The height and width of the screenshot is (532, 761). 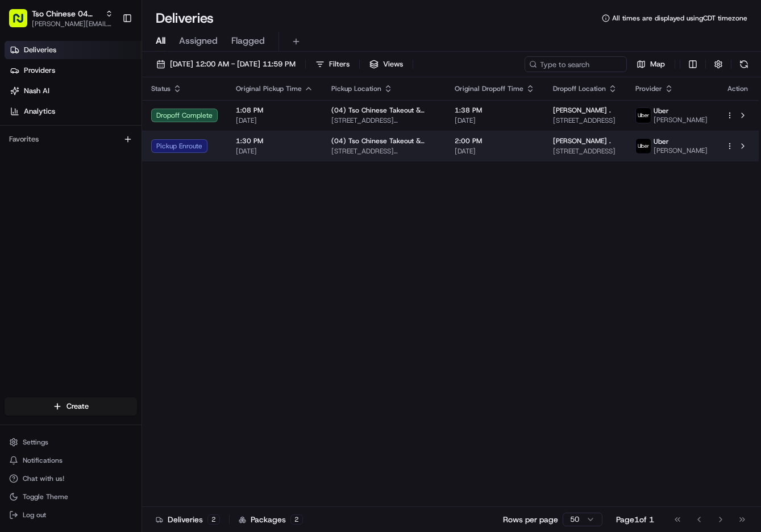 What do you see at coordinates (73, 112) in the screenshot?
I see `a: Analytics` at bounding box center [73, 112].